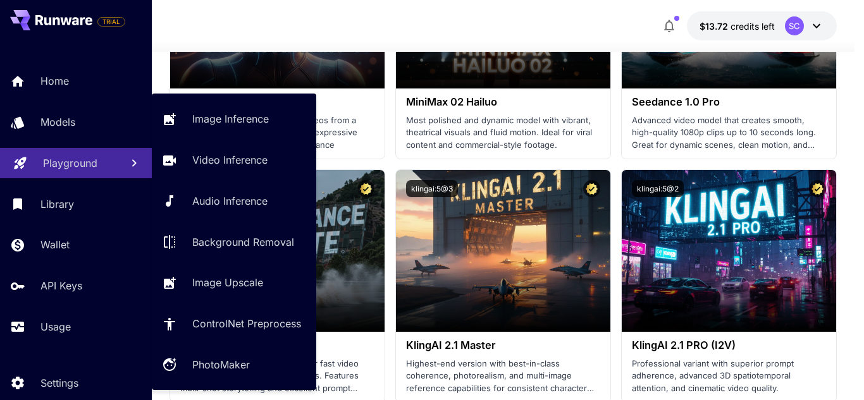  I want to click on a: Background Removal, so click(234, 242).